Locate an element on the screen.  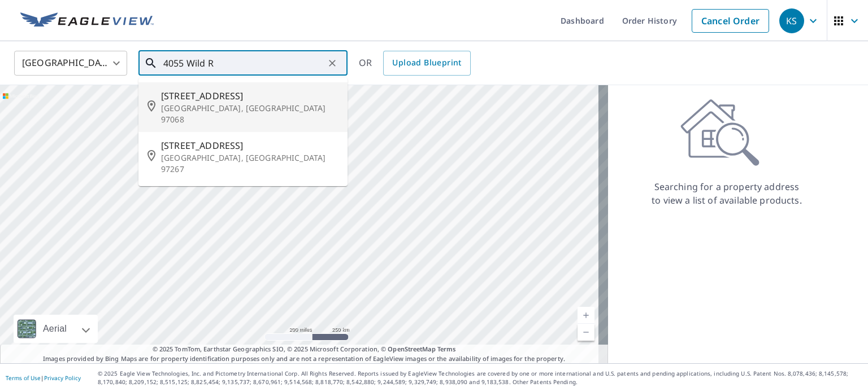
img: EV Logo is located at coordinates (87, 21).